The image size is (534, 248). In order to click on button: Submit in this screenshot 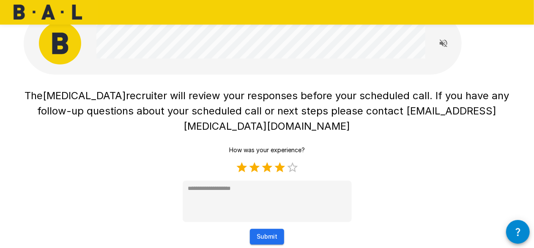, I will do `click(267, 236)`.